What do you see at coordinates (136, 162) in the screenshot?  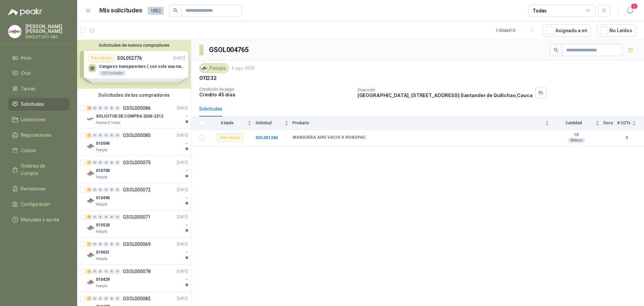 I see `p: GSOL005075` at bounding box center [136, 162].